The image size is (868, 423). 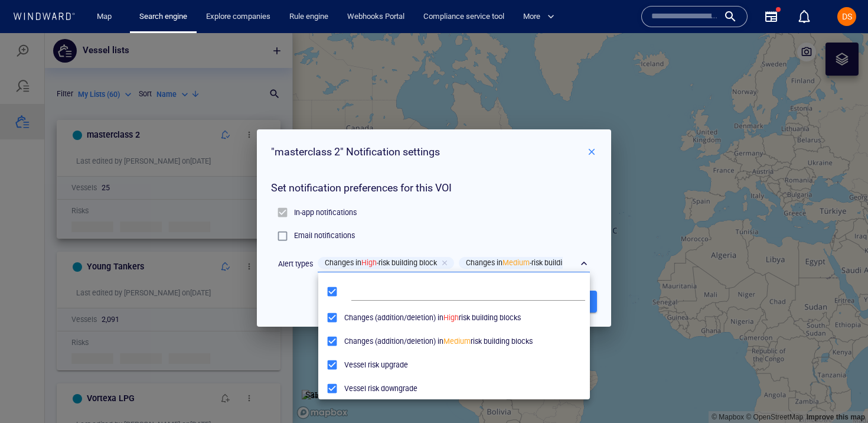 I want to click on div: Notification center, so click(x=804, y=16).